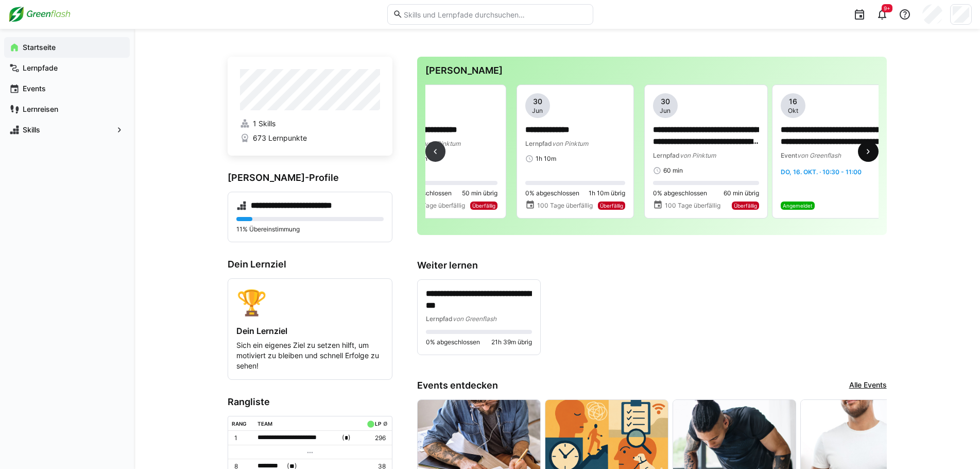 This screenshot has width=980, height=469. Describe the element at coordinates (310, 124) in the screenshot. I see `a: 1 Skills` at that location.